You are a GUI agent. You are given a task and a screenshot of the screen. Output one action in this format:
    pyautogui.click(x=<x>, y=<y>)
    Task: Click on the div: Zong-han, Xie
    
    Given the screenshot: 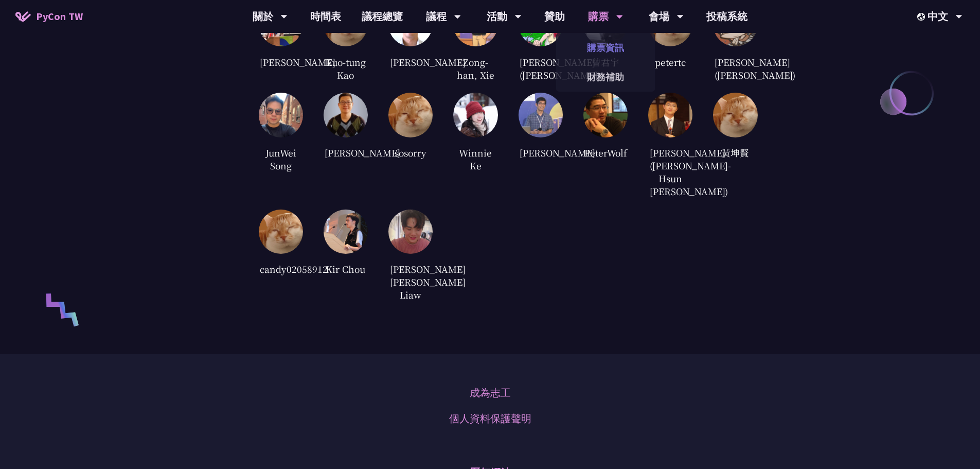 What is the action you would take?
    pyautogui.click(x=475, y=68)
    